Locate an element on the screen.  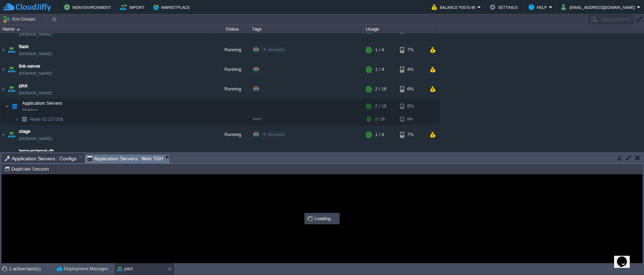
a: Node ID:227208 is located at coordinates (47, 119).